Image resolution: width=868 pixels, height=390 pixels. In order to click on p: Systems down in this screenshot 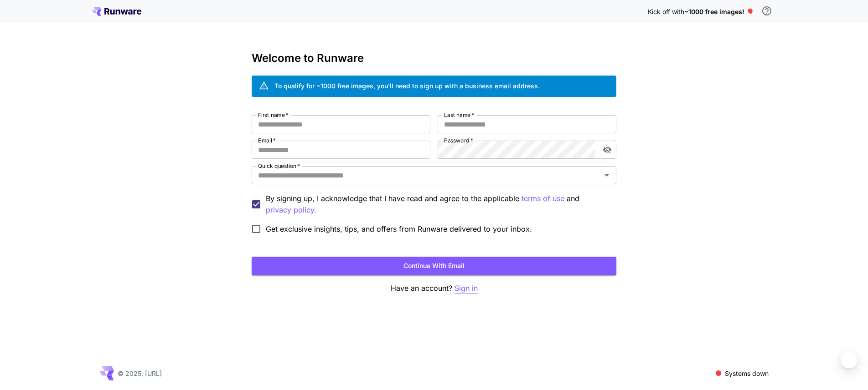, I will do `click(747, 373)`.